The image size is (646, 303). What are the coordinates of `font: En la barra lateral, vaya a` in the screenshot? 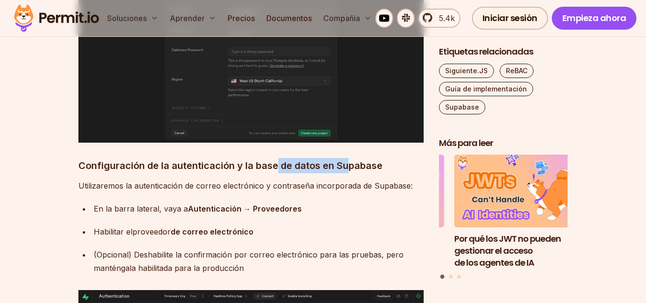 It's located at (141, 208).